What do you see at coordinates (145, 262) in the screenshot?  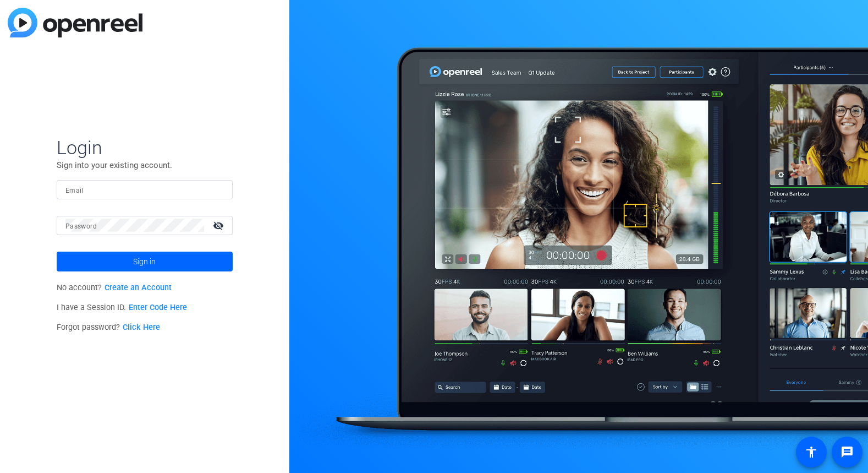 I see `span: Sign in` at bounding box center [145, 262].